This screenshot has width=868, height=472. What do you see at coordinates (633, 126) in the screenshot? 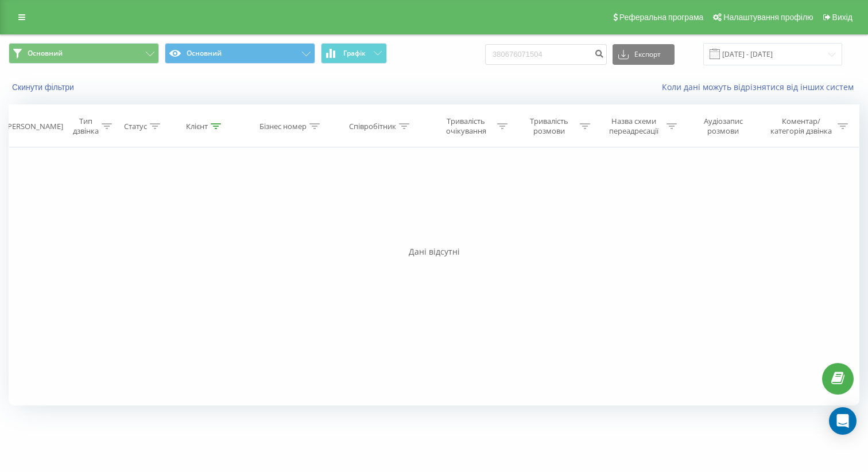
I see `div: Назва схеми переадресації` at bounding box center [633, 126].